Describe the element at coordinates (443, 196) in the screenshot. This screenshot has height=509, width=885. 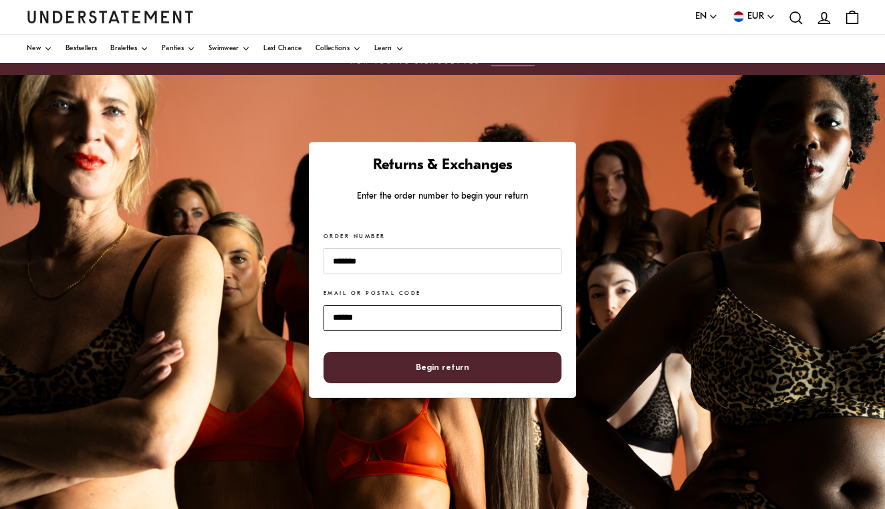
I see `p: Enter the order number to begin your return` at that location.